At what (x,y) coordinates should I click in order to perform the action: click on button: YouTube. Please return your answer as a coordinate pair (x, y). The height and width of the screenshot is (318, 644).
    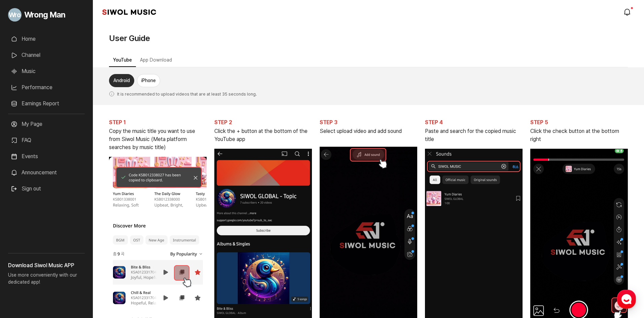
    Looking at the image, I should click on (122, 60).